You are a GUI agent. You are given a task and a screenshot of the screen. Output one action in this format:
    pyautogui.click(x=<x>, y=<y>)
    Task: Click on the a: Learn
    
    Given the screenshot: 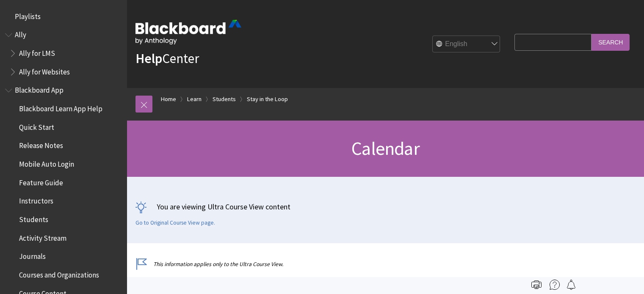 What is the action you would take?
    pyautogui.click(x=194, y=99)
    